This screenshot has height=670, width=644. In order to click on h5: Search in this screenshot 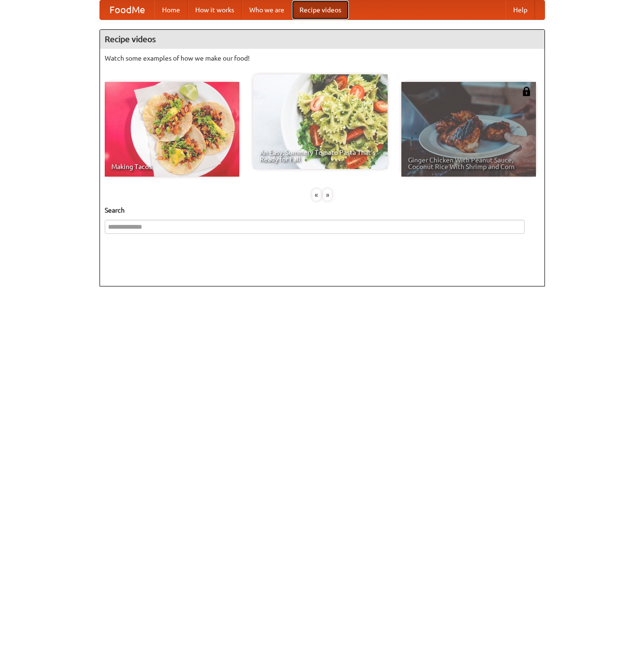, I will do `click(322, 211)`.